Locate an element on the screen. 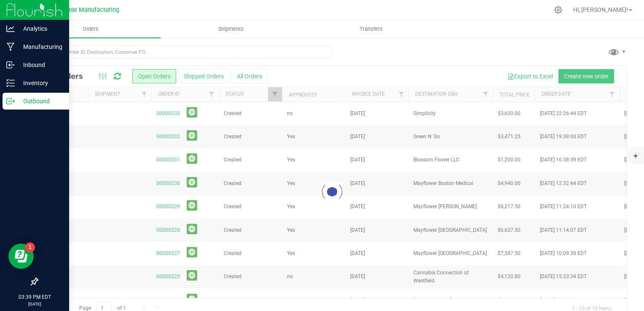 The image size is (644, 311). p: Outbound is located at coordinates (40, 101).